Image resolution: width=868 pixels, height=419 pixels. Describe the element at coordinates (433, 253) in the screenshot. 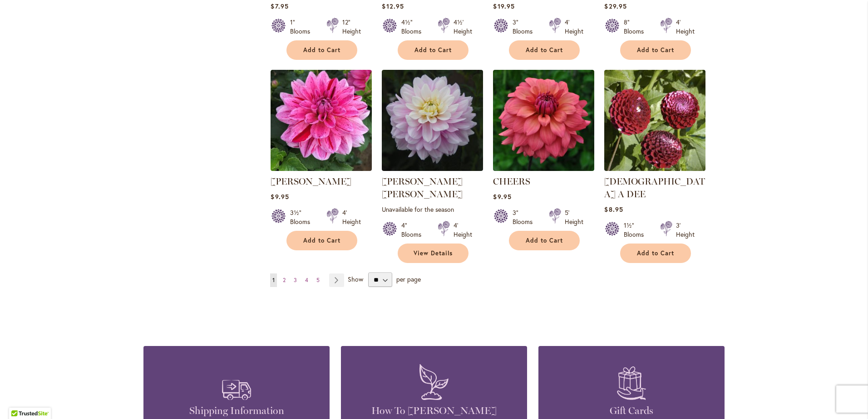

I see `a: View Details` at that location.